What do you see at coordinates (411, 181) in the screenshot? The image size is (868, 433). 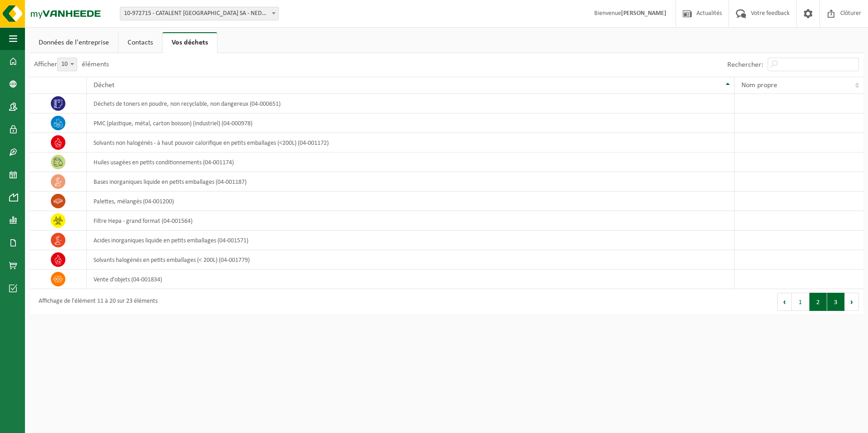 I see `td: bases inorganiques liquide en petits emballages (04-001187)` at bounding box center [411, 181].